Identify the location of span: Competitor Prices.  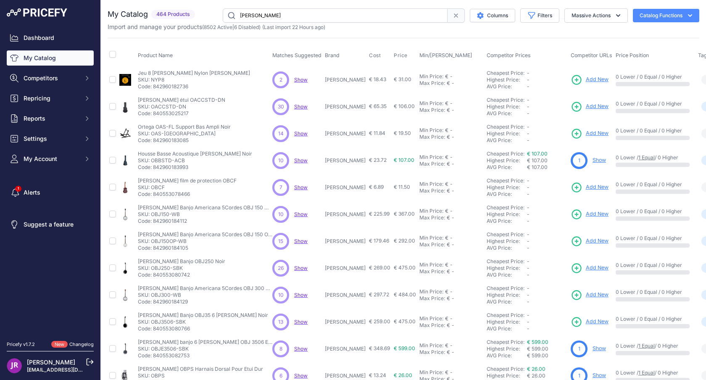
(509, 55).